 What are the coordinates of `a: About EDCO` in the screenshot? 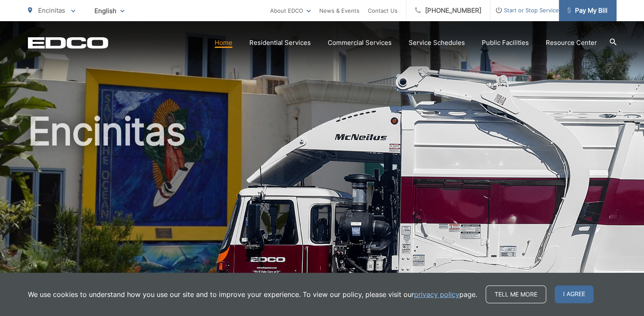 It's located at (291, 11).